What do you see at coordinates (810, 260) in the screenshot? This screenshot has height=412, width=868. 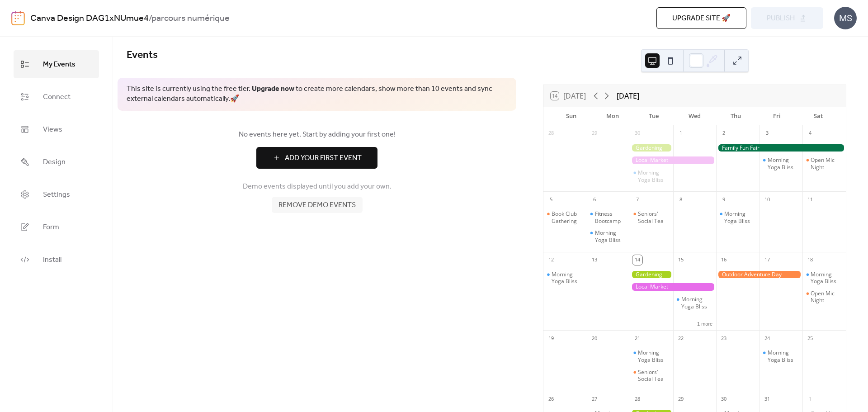 I see `div: 18` at bounding box center [810, 260].